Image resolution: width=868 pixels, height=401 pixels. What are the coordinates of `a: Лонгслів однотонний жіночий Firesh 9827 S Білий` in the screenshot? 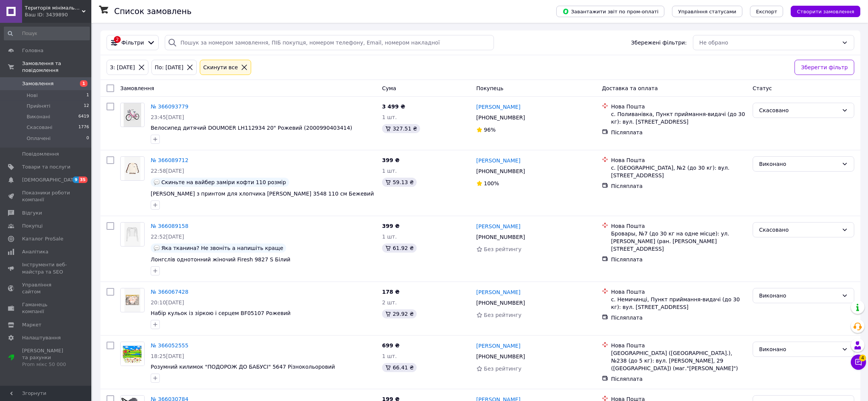 It's located at (220, 260).